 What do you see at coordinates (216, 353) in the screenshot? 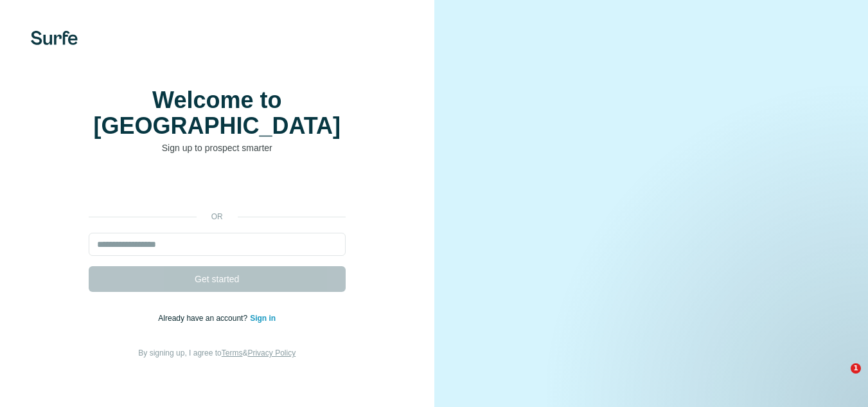
I see `span: By signing up, I agree to &` at bounding box center [216, 353].